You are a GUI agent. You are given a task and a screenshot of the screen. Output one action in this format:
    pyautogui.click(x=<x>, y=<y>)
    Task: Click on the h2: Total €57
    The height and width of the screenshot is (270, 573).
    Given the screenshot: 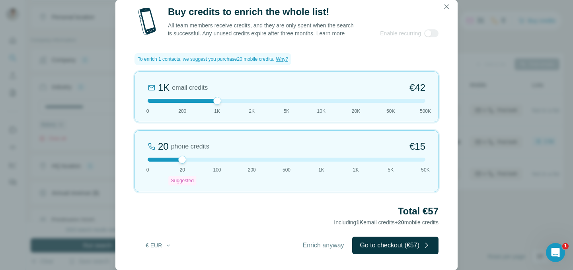 What is the action you would take?
    pyautogui.click(x=286, y=212)
    